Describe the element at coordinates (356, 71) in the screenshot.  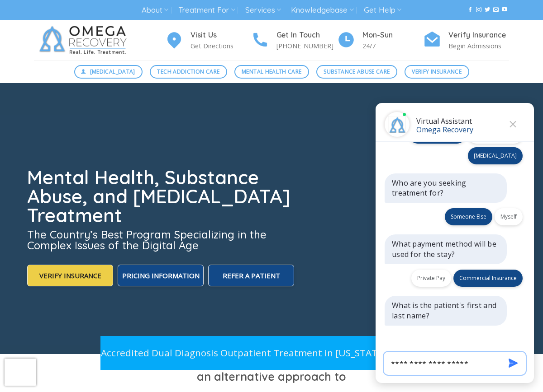
I see `span: Substance Abuse Care` at that location.